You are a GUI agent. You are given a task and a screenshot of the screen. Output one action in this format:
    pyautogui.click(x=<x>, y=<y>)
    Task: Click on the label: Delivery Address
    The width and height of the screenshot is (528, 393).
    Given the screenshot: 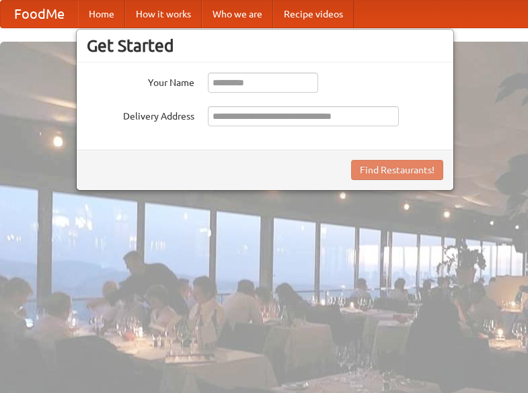 What is the action you would take?
    pyautogui.click(x=141, y=114)
    